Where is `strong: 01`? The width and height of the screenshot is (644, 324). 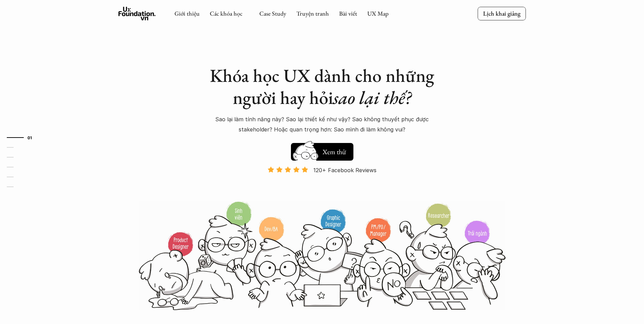
strong: 01 is located at coordinates (30, 137).